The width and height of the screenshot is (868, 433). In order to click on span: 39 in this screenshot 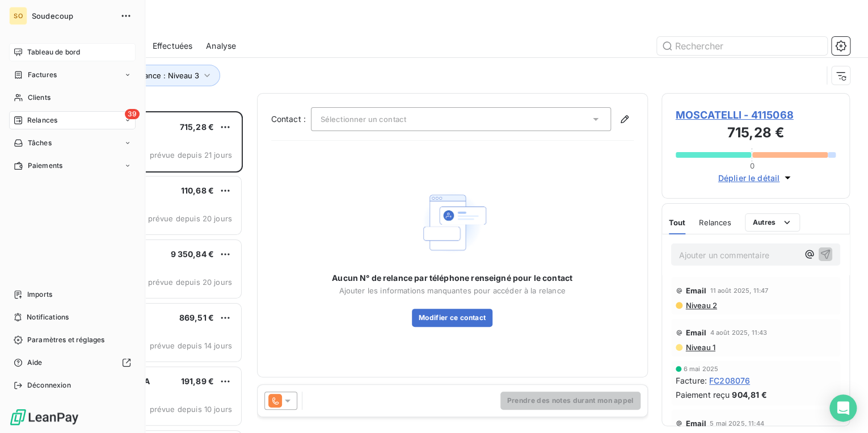, I will do `click(132, 114)`.